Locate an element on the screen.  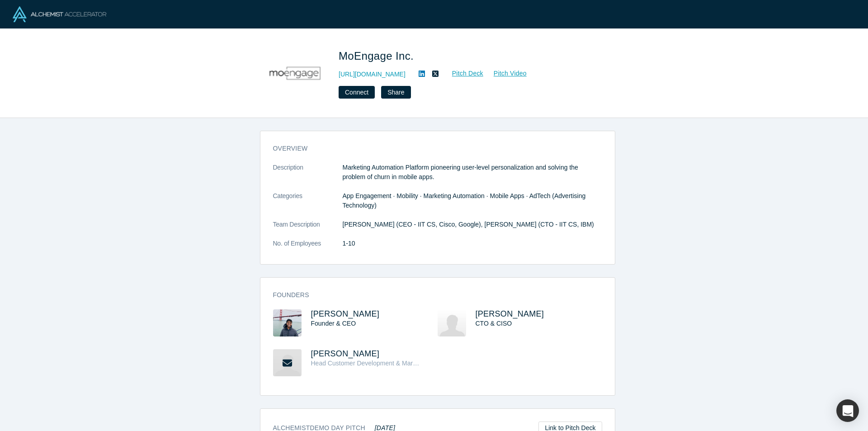
span: MoEngage Inc. is located at coordinates (377, 55).